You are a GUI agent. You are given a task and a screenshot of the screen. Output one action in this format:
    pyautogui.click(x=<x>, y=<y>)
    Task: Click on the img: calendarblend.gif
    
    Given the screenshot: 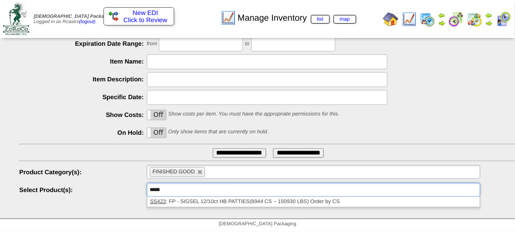 What is the action you would take?
    pyautogui.click(x=456, y=19)
    